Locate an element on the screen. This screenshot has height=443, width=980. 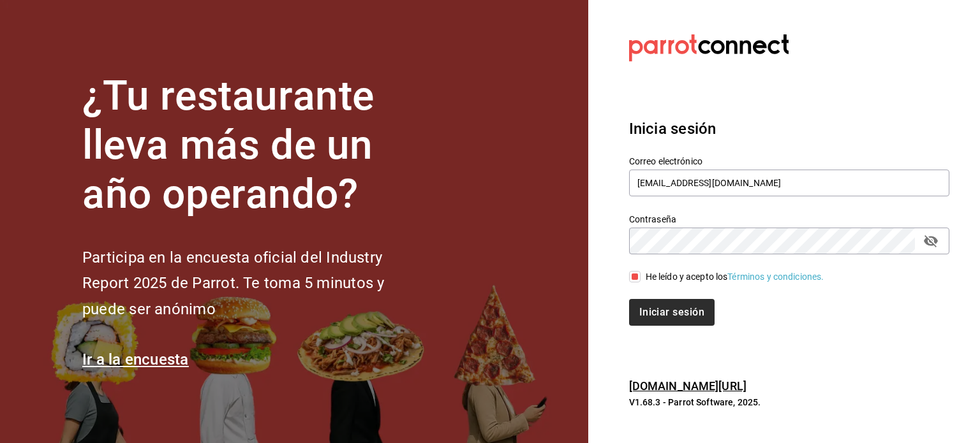
a: Términos y condiciones. is located at coordinates (776, 277).